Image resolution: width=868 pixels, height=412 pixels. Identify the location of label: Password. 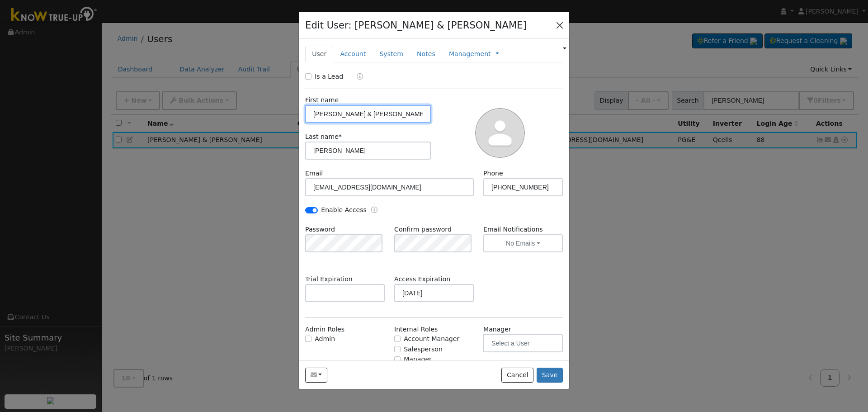
(320, 229).